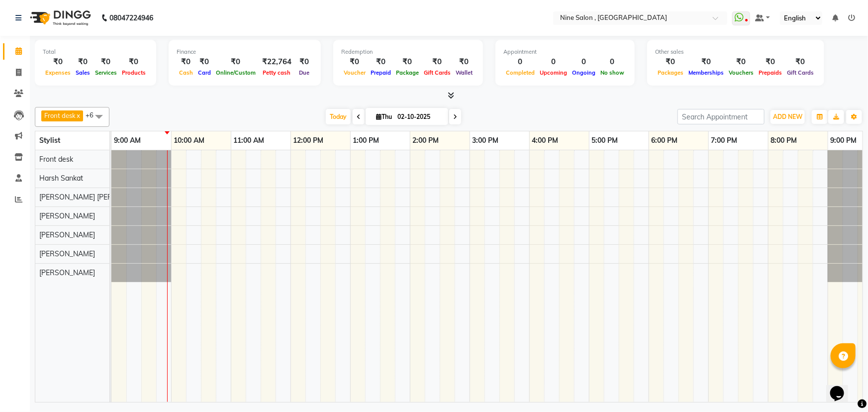 Image resolution: width=868 pixels, height=412 pixels. What do you see at coordinates (277, 62) in the screenshot?
I see `div: ₹22,764` at bounding box center [277, 62].